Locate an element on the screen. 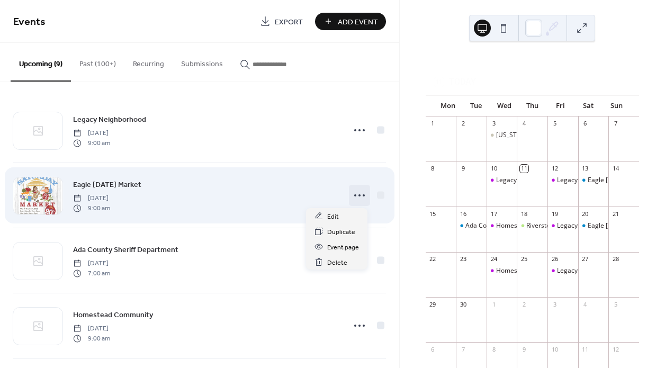  div: 29 is located at coordinates (433, 304).